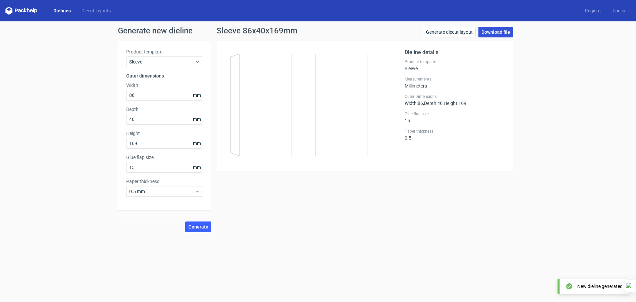 The width and height of the screenshot is (636, 302). Describe the element at coordinates (318, 31) in the screenshot. I see `h1: Generate new dieline` at that location.